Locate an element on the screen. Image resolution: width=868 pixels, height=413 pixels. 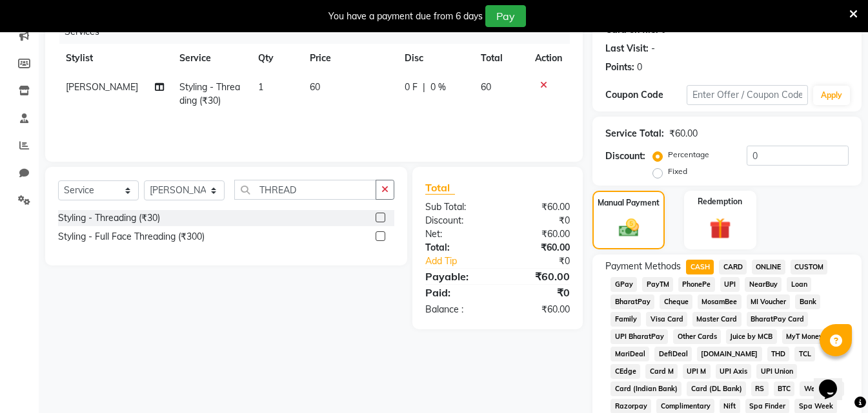
th: Stylist is located at coordinates (115, 58).